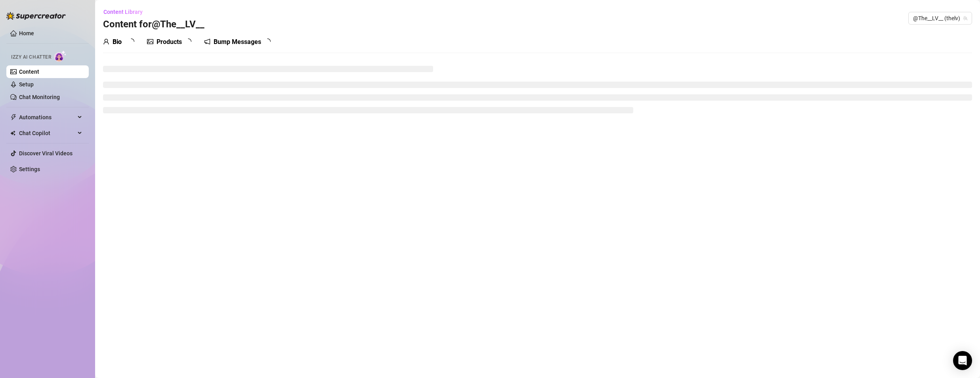 This screenshot has height=378, width=980. I want to click on a: Home, so click(27, 33).